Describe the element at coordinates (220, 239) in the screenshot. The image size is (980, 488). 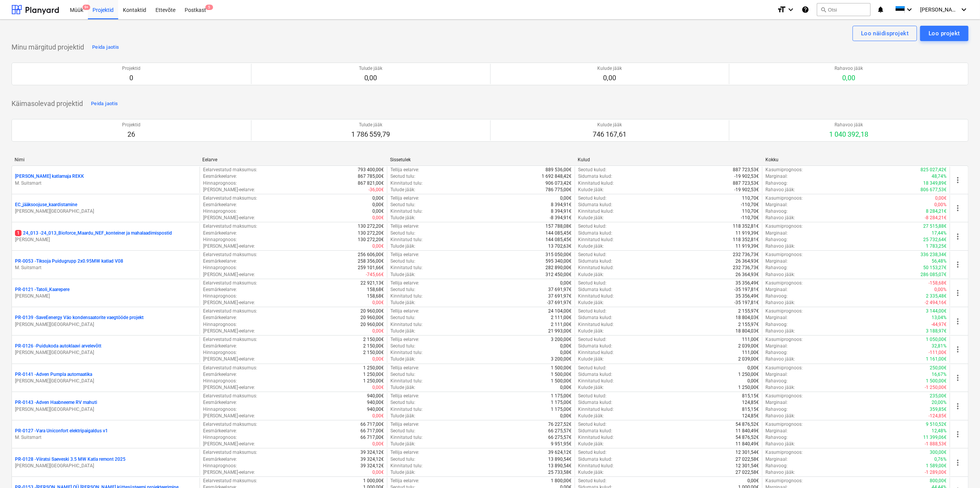
I see `p: Hinnaprognoos :` at that location.